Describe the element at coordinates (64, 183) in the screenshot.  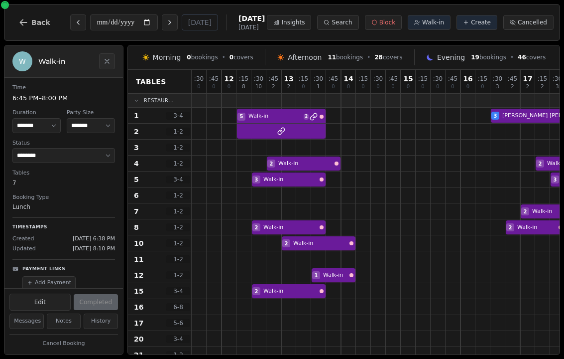
I see `dd: 7` at that location.